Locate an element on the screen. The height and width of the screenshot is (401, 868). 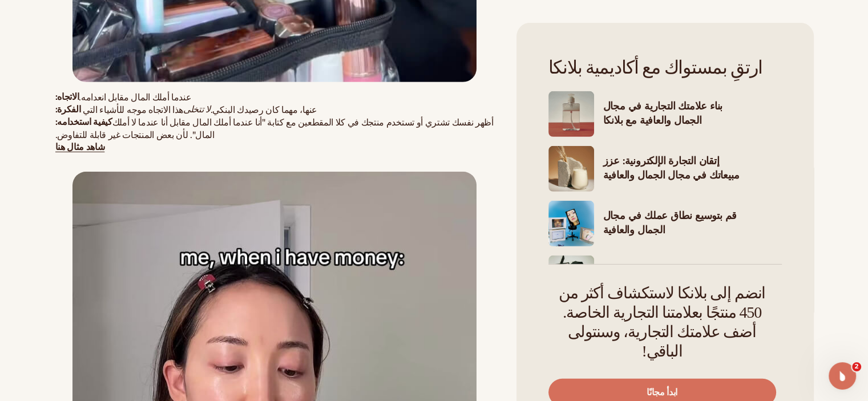
font: تسويق علامتك التجارية في مجال الجمال والعافية 101 is located at coordinates (671, 277).